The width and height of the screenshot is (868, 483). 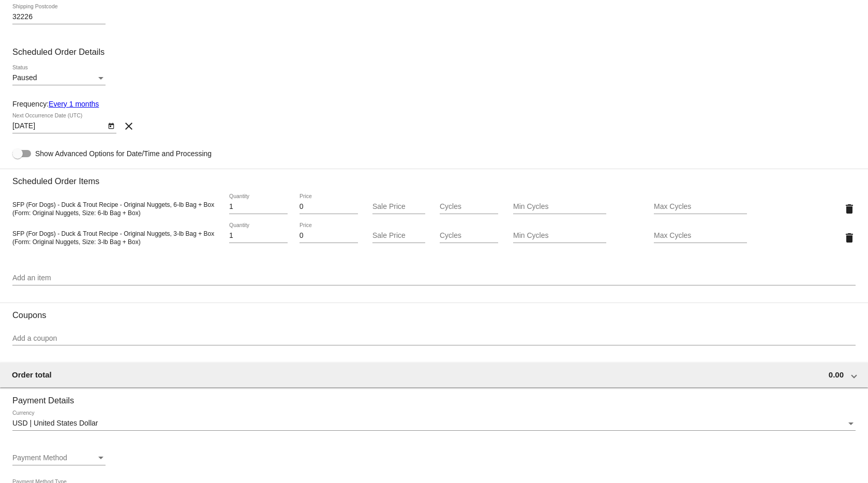 What do you see at coordinates (434, 278) in the screenshot?
I see `input: Add an item` at bounding box center [434, 278].